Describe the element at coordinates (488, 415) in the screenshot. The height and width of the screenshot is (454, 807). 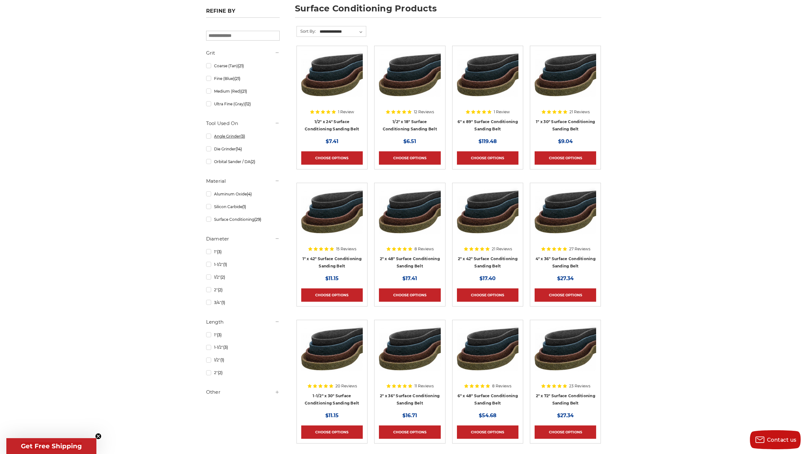
I see `span: $54.68` at that location.